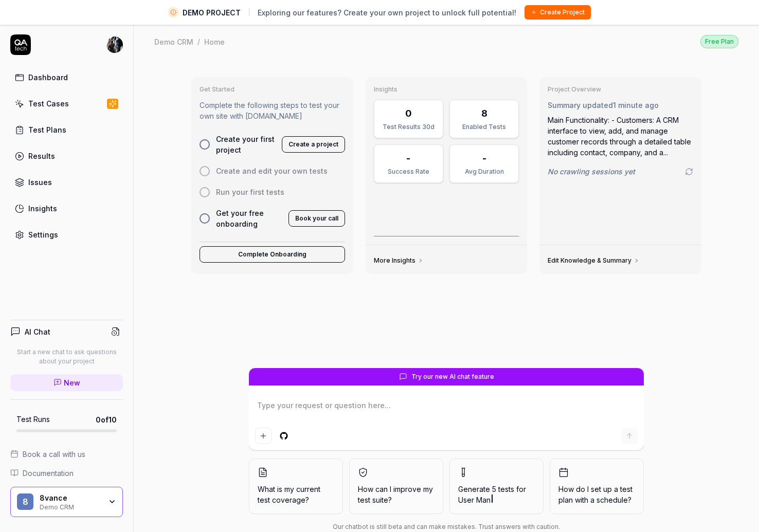 The width and height of the screenshot is (759, 532). Describe the element at coordinates (474, 500) in the screenshot. I see `span: User Man` at that location.